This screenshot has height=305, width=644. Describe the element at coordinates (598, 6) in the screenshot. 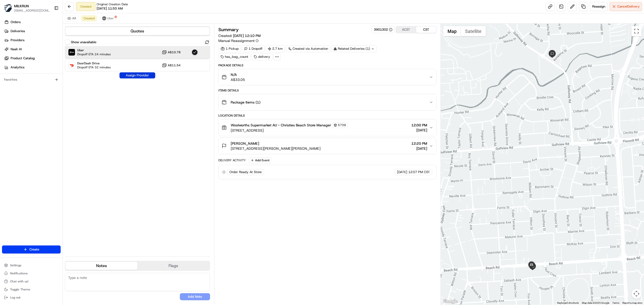

I see `button: Reassign` at that location.